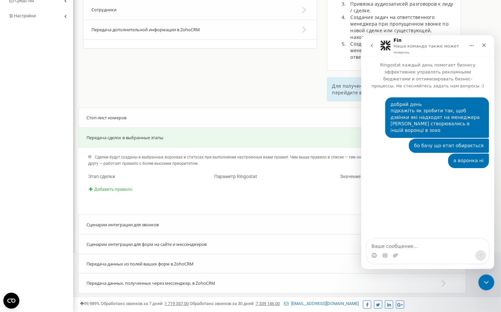 The width and height of the screenshot is (501, 312). I want to click on h1: Fin, so click(36, 5).